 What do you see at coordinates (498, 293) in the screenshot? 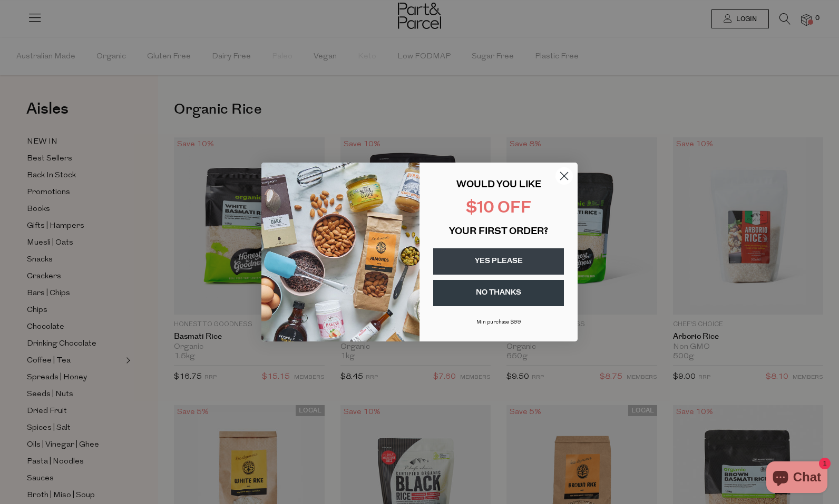
I see `button: NO THANKS` at bounding box center [498, 293].